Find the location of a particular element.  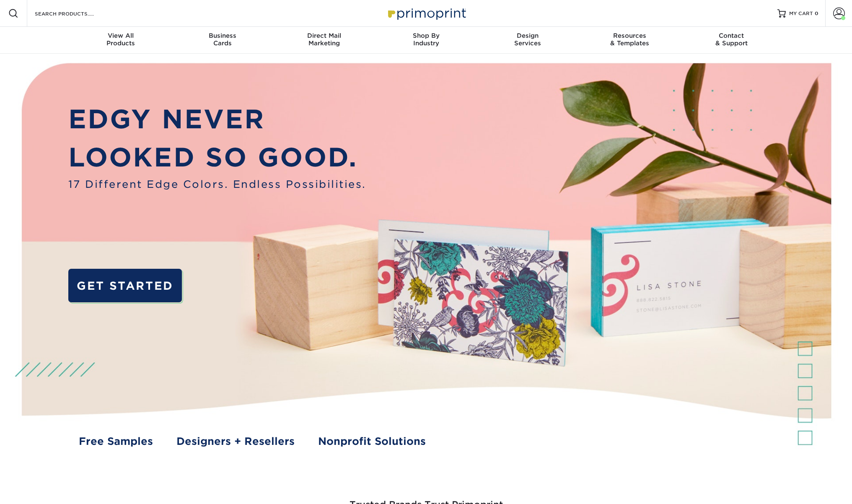

div: & Templates is located at coordinates (630, 40).